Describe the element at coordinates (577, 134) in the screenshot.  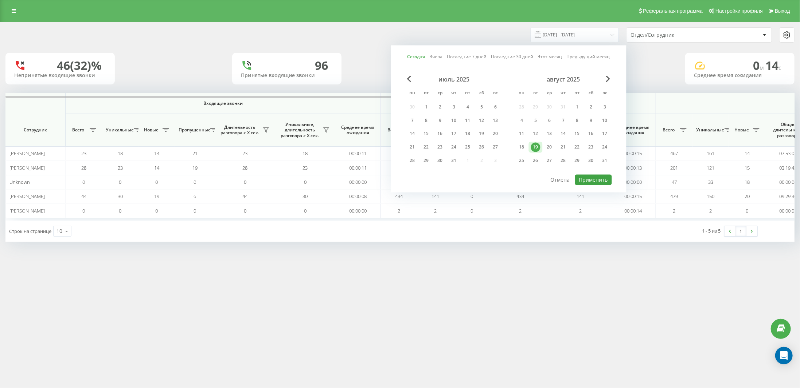
I see `div: 15` at that location.